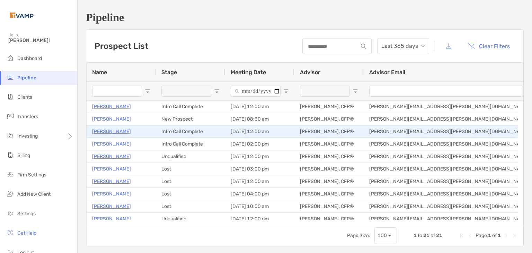 This screenshot has height=253, width=532. I want to click on img: settings icon, so click(10, 213).